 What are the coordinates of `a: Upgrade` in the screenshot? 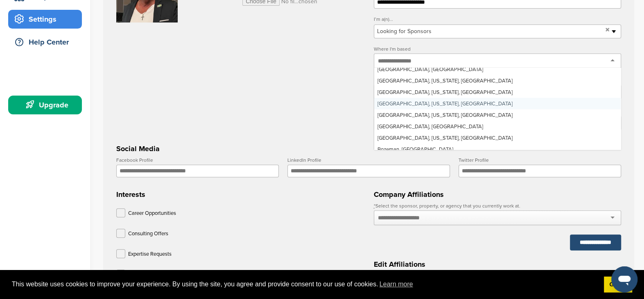 It's located at (45, 105).